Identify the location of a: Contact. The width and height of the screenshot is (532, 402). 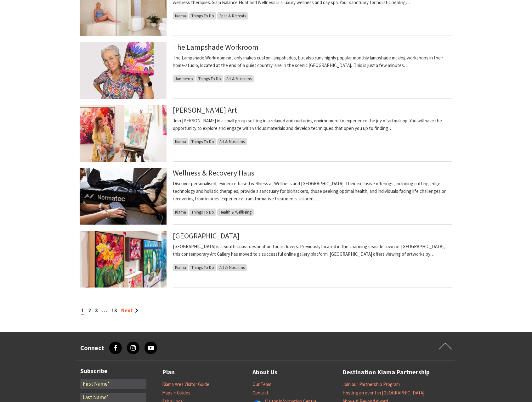
(260, 393).